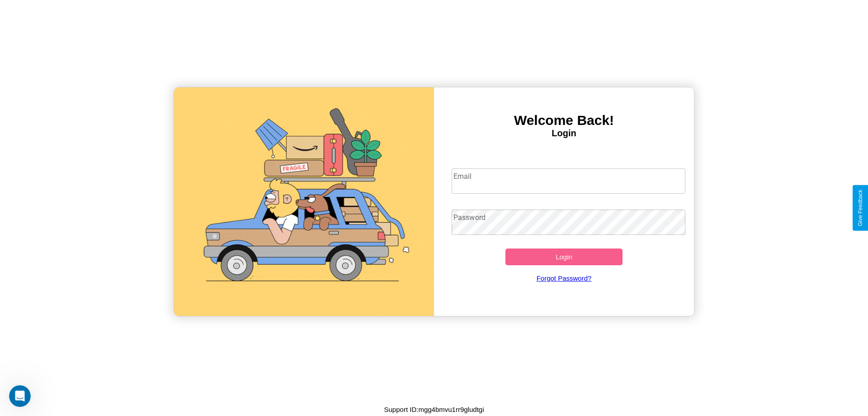 The height and width of the screenshot is (416, 868). I want to click on div: Give Feedback, so click(860, 207).